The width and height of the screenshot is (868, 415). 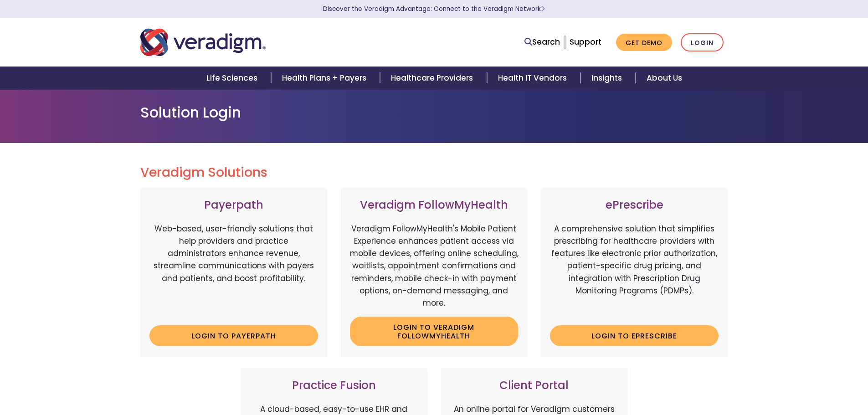 What do you see at coordinates (325, 78) in the screenshot?
I see `a: Health Plans + Payers` at bounding box center [325, 78].